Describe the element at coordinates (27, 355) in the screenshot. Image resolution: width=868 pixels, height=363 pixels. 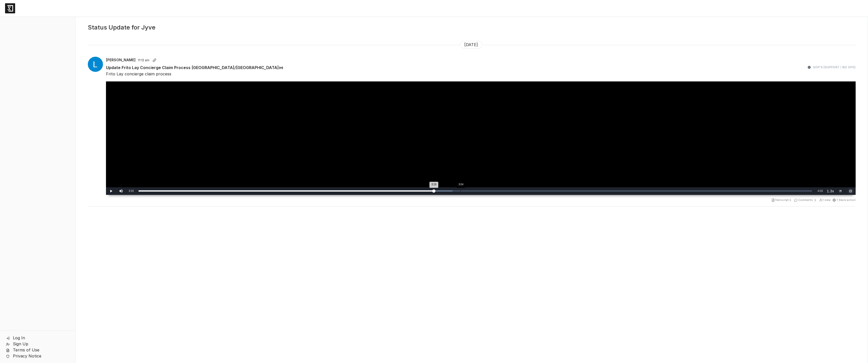
I see `span: Privacy Notice` at that location.